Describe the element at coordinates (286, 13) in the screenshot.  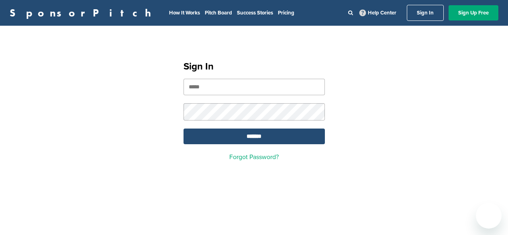
I see `a: Pricing` at that location.